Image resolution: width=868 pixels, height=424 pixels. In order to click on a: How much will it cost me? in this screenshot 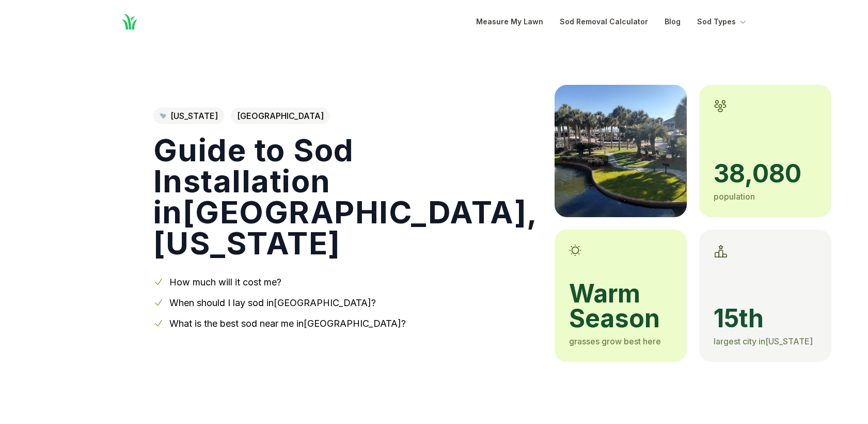, I will do `click(225, 282)`.